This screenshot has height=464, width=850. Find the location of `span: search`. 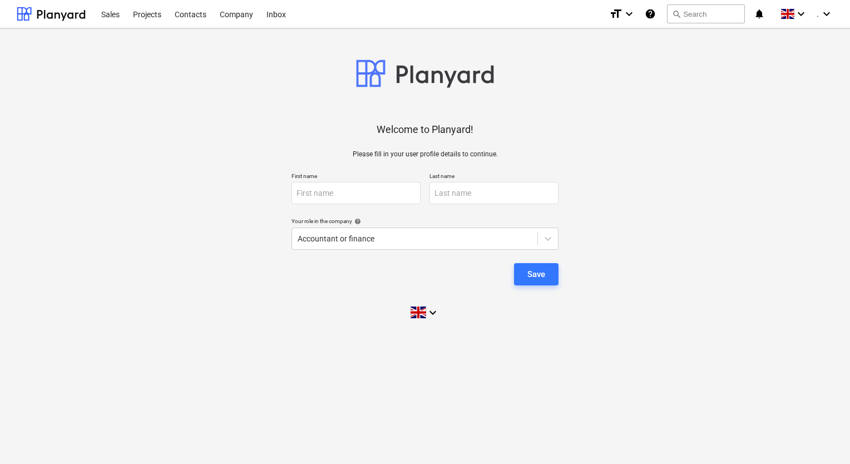

span: search is located at coordinates (676, 14).